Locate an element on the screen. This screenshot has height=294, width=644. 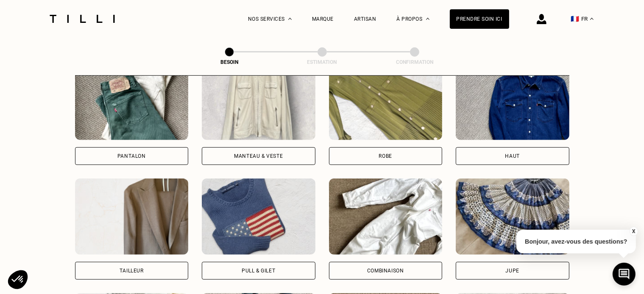
a: Artisan is located at coordinates (365, 19).